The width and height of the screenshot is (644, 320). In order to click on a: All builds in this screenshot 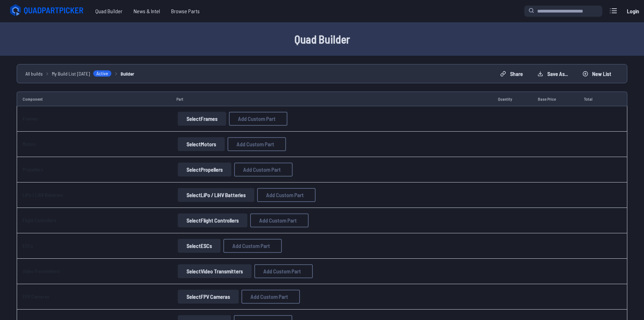, I will do `click(34, 74)`.